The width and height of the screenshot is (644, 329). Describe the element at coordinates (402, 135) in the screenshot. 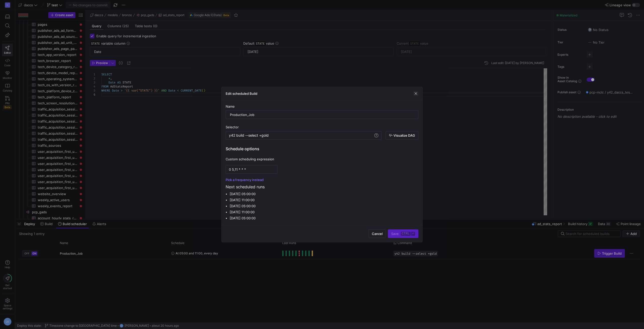

I see `button: Visualize DAG` at that location.